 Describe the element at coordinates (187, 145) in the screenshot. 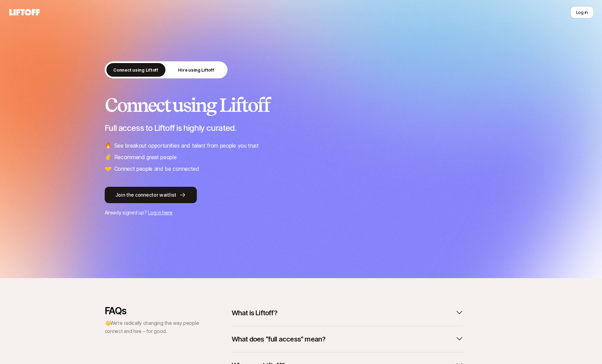

I see `p: See breakout opportunities and talent from people you trust` at that location.